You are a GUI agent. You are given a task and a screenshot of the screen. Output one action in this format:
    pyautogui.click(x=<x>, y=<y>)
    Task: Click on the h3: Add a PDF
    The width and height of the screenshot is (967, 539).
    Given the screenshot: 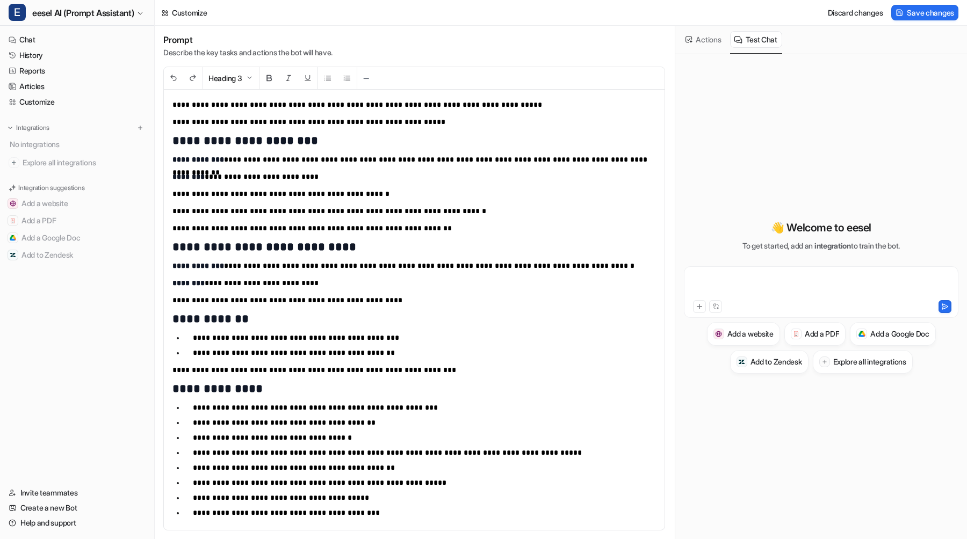 What is the action you would take?
    pyautogui.click(x=822, y=334)
    